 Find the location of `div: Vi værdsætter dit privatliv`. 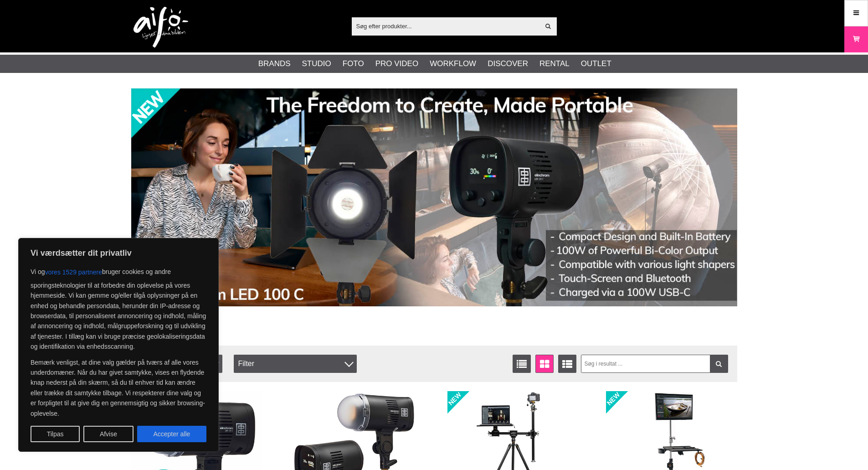

div: Vi værdsætter dit privatliv is located at coordinates (118, 345).